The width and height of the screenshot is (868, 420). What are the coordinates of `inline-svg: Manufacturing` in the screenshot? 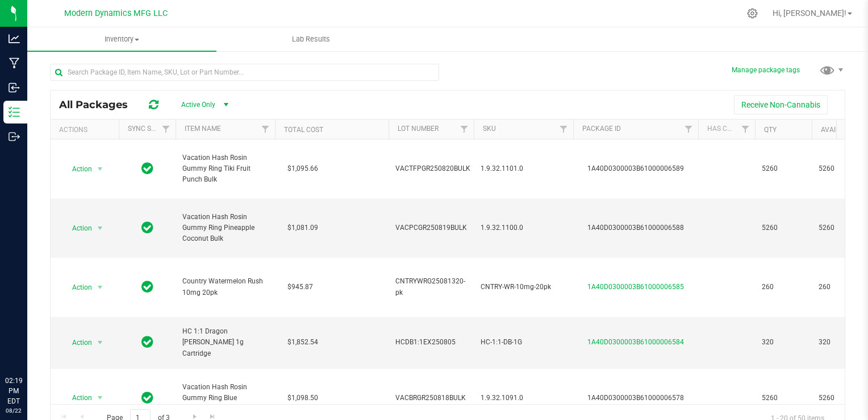 It's located at (14, 63).